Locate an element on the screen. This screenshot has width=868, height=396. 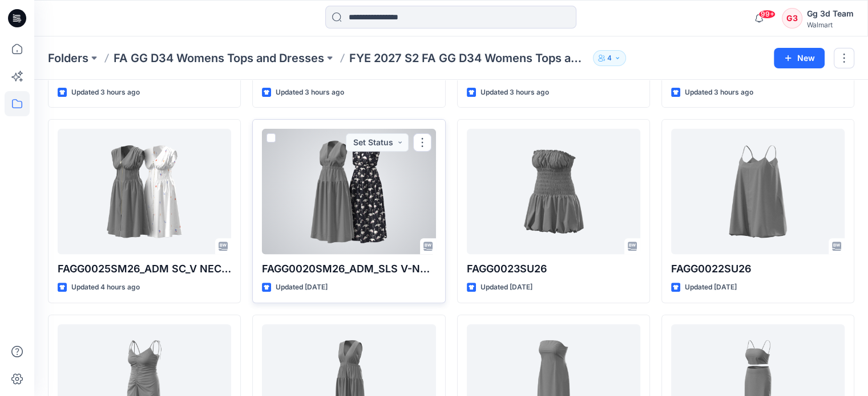
p: Folders is located at coordinates (68, 58).